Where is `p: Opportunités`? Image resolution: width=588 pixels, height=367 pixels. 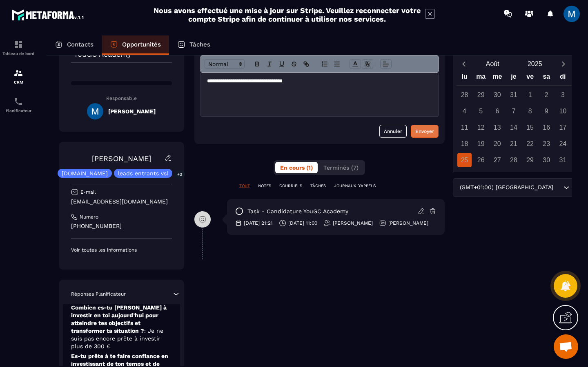 p: Opportunités is located at coordinates (141, 44).